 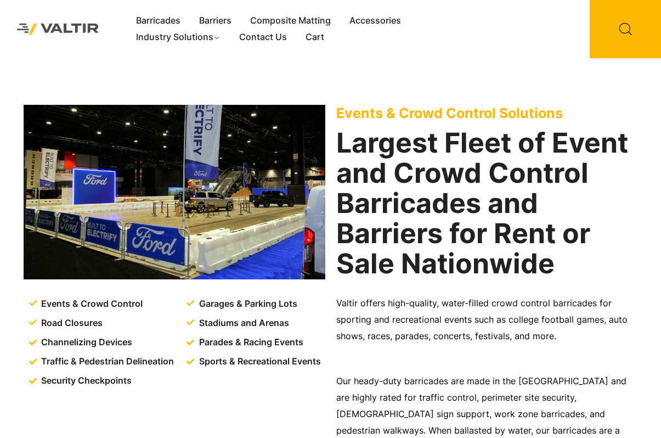 What do you see at coordinates (58, 29) in the screenshot?
I see `img: Valtir Rentals` at bounding box center [58, 29].